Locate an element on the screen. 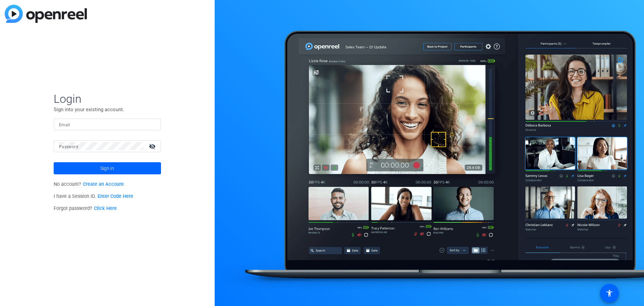 The height and width of the screenshot is (306, 644). span: Sign in is located at coordinates (107, 168).